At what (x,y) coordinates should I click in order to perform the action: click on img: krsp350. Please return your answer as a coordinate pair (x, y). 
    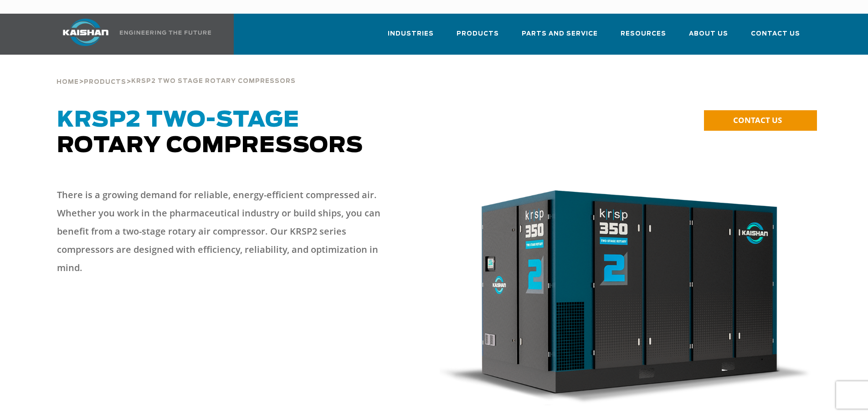
    Looking at the image, I should click on (626, 299).